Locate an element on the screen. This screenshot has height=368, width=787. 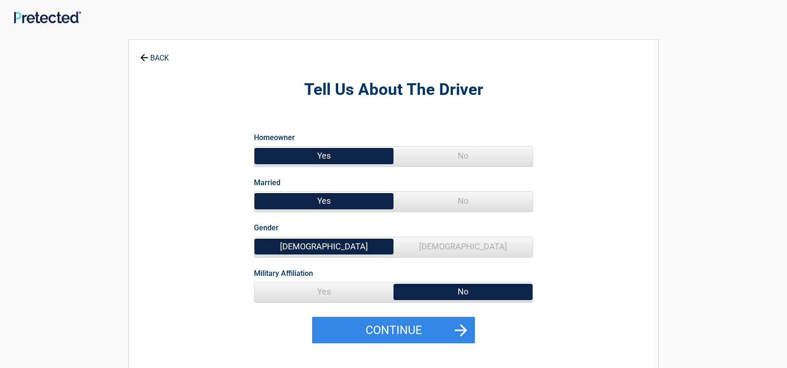
button: Continue is located at coordinates (394, 330).